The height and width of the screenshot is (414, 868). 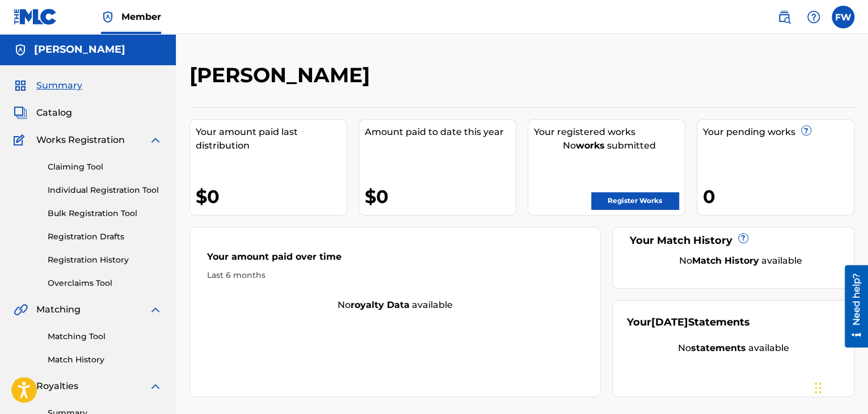 What do you see at coordinates (54, 113) in the screenshot?
I see `span: Catalog` at bounding box center [54, 113].